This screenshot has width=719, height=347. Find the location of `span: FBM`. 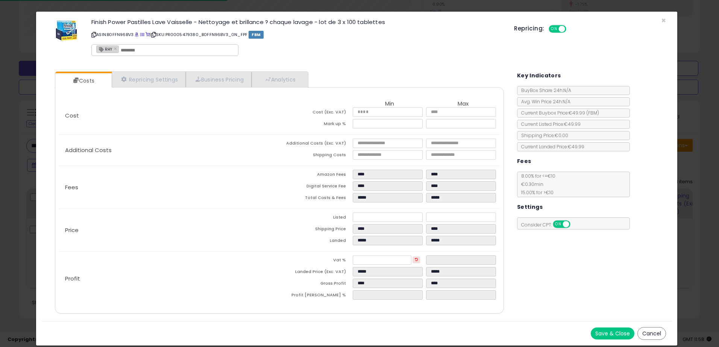

span: FBM is located at coordinates (256, 35).